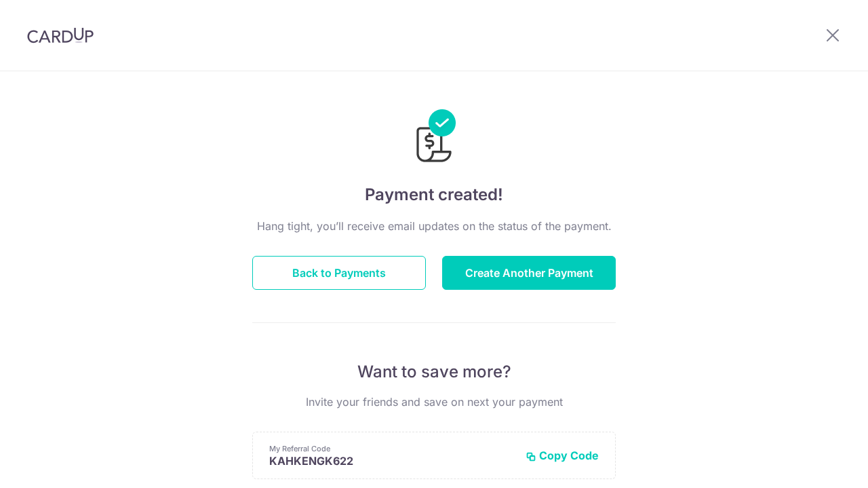 The height and width of the screenshot is (488, 868). I want to click on img: Payments, so click(434, 138).